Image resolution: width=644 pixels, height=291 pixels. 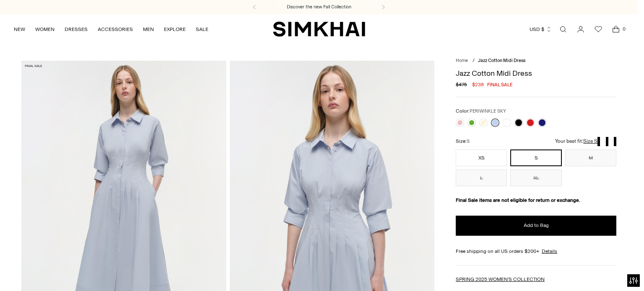 I want to click on a: DRESSES, so click(x=76, y=30).